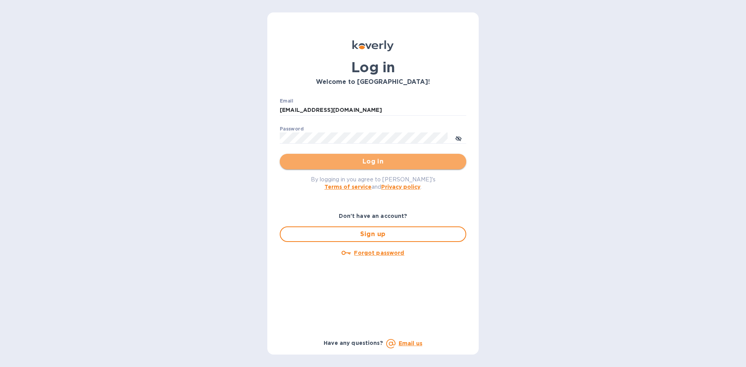  What do you see at coordinates (458, 138) in the screenshot?
I see `button: toggle password visibility` at bounding box center [458, 138].